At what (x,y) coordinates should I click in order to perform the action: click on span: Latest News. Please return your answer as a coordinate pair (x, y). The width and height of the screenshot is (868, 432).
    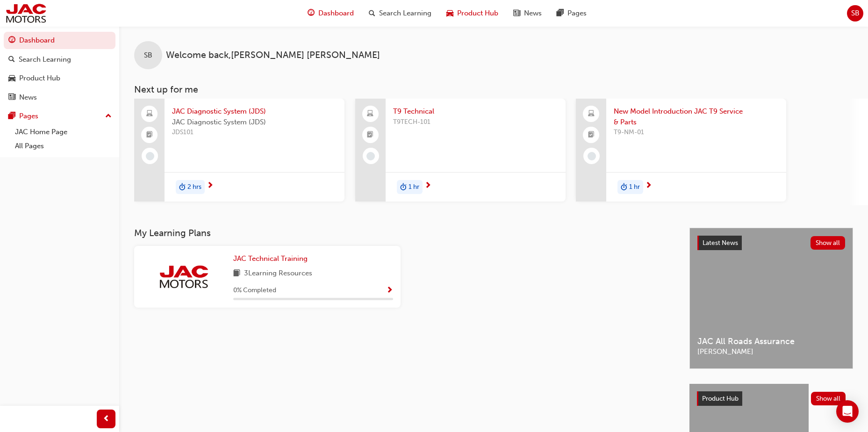
    Looking at the image, I should click on (720, 243).